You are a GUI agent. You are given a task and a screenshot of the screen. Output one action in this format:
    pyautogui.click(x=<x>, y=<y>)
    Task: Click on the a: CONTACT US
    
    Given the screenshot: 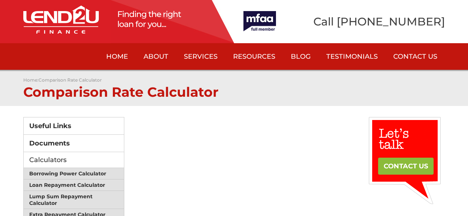 What is the action you would take?
    pyautogui.click(x=406, y=166)
    